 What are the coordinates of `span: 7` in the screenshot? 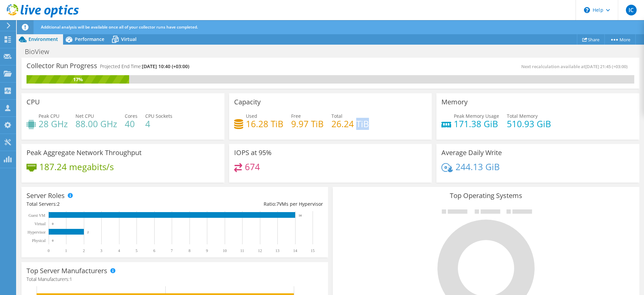 It's located at (278, 204).